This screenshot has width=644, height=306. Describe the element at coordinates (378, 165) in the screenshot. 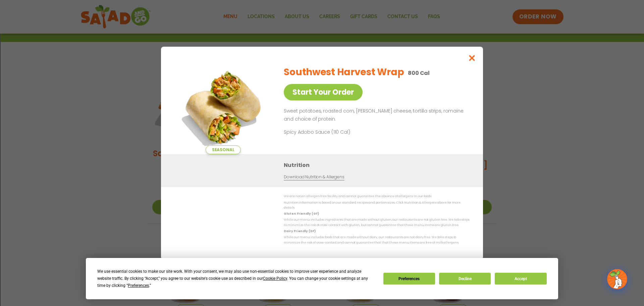

I see `h3: Nutrition` at that location.